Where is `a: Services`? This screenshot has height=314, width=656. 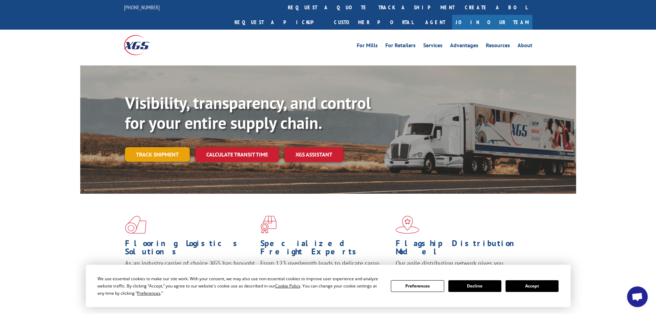
a: Services is located at coordinates (433, 46).